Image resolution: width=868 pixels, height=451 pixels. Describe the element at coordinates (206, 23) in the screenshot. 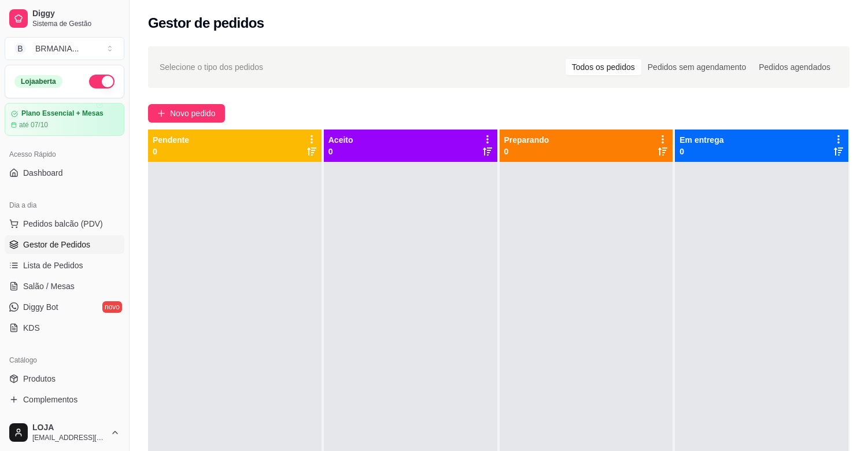

I see `h2: Gestor de pedidos` at that location.